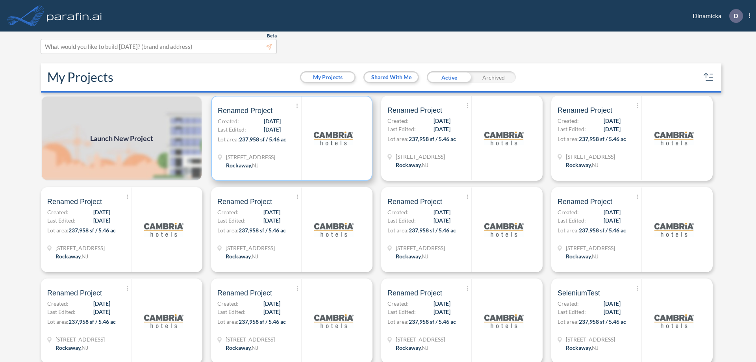 The image size is (756, 362). Describe the element at coordinates (493, 77) in the screenshot. I see `div: Archived` at that location.